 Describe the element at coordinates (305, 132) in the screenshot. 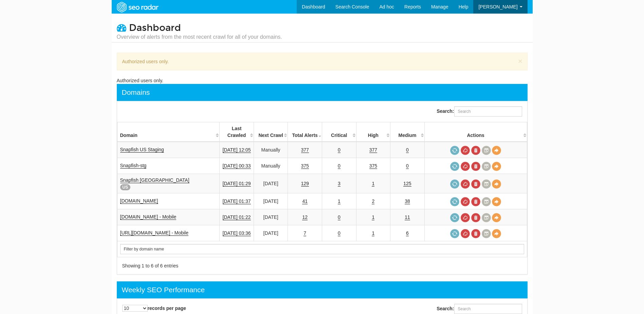

I see `th: Total Alerts: activate to sort column ascending` at that location.